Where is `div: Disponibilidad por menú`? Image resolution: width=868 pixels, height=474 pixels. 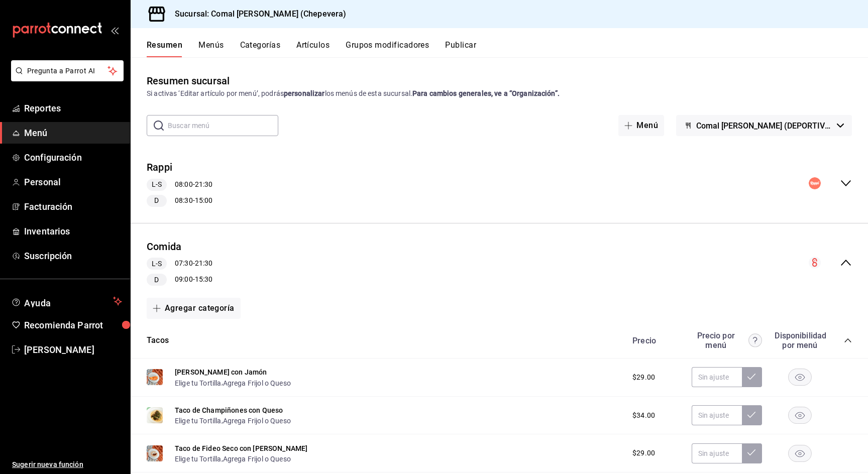
div: Disponibilidad por menú is located at coordinates (800, 340).